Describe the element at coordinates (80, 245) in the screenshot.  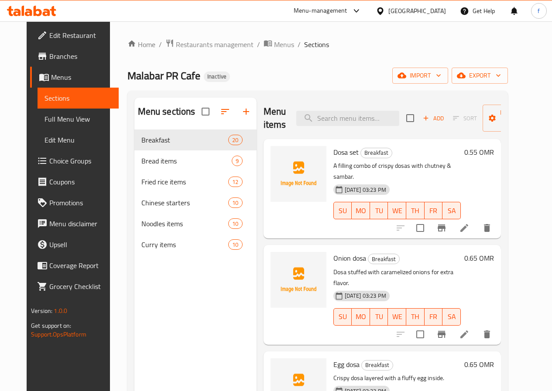
I see `span: Upsell` at that location.